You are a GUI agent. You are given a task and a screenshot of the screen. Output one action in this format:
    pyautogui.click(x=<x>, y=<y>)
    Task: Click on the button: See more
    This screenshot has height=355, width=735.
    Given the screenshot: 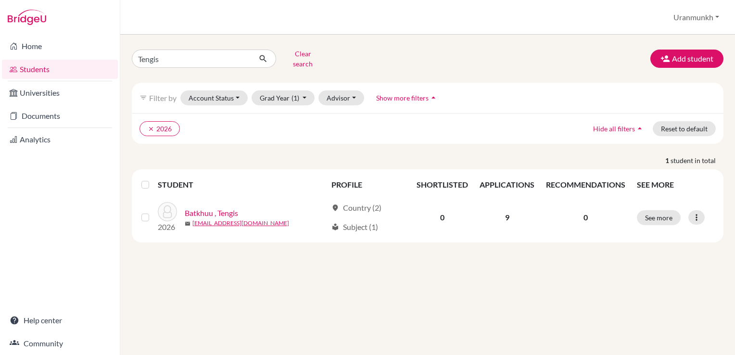 What is the action you would take?
    pyautogui.click(x=658, y=217)
    